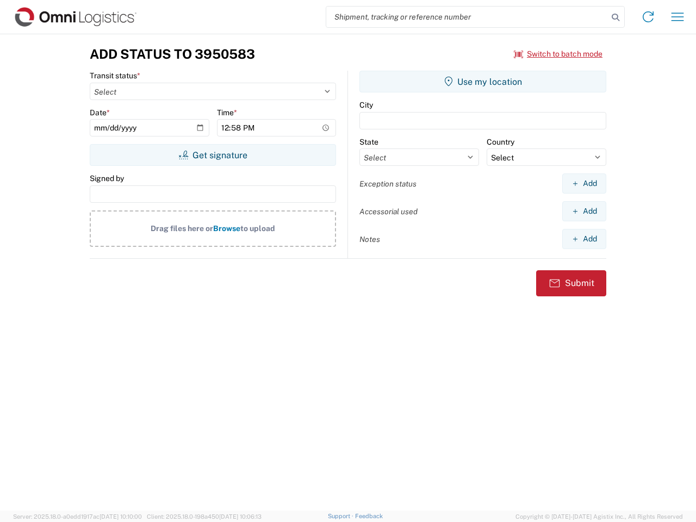 This screenshot has width=696, height=522. I want to click on label: Time, so click(227, 113).